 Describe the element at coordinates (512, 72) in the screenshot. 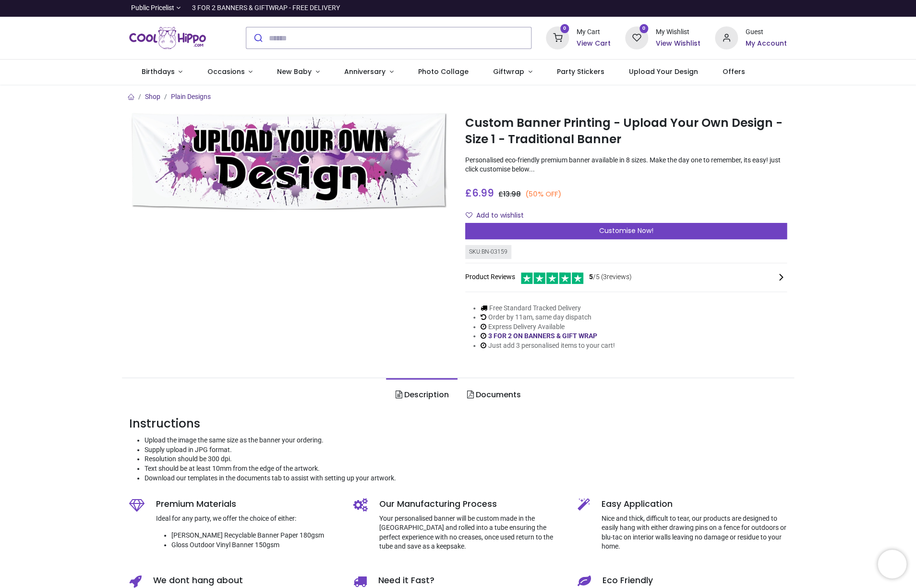

I see `a: Giftwrap` at that location.